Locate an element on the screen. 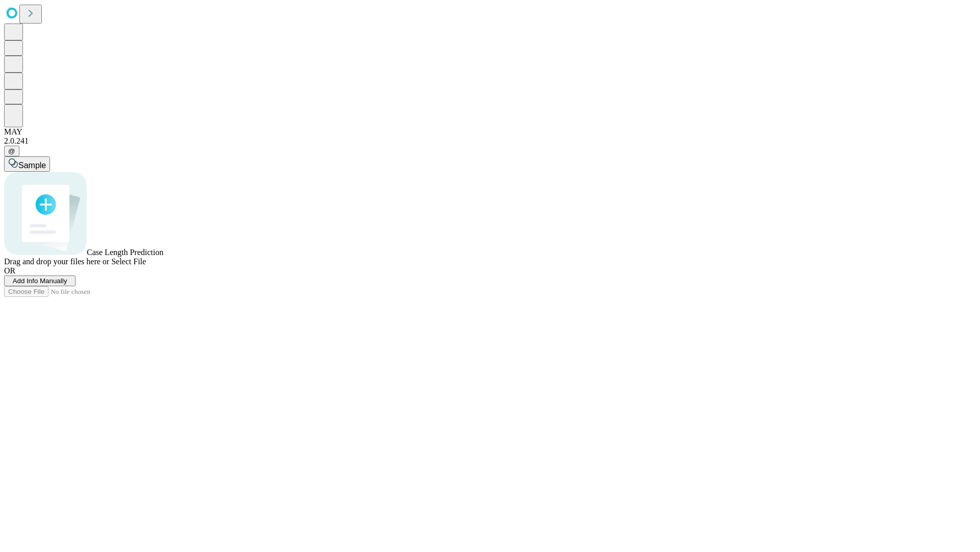  span: OR is located at coordinates (10, 270).